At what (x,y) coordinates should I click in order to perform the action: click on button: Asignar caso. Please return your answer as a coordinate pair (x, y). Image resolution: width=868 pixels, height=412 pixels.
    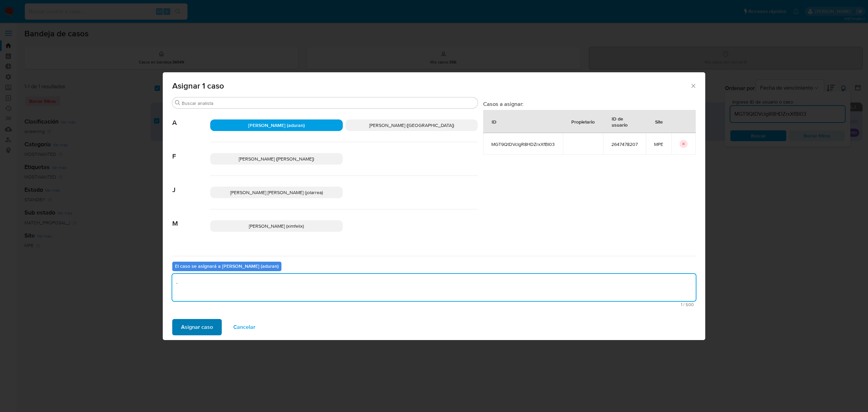
    Looking at the image, I should click on (197, 327).